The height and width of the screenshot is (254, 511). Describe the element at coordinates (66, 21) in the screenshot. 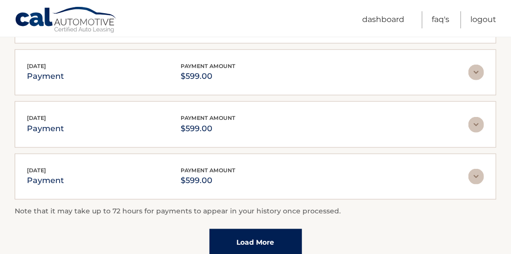

I see `a: Cal Automotive` at that location.